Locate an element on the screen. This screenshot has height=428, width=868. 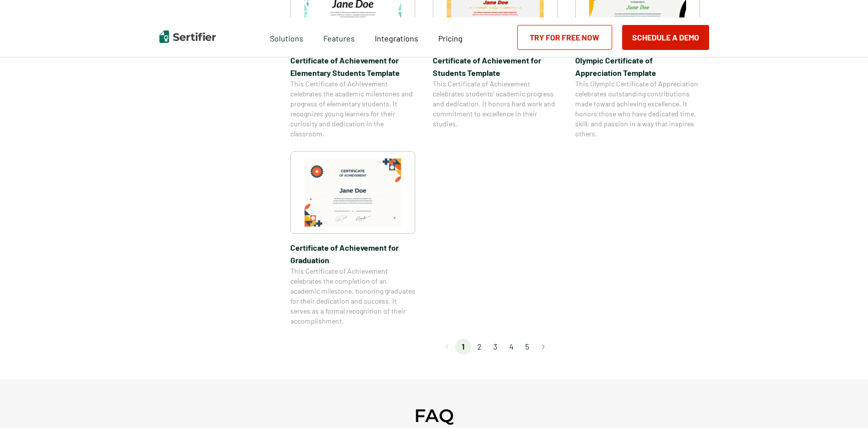
img: Sertifier | Digital Credentialing Platform is located at coordinates (187, 37).